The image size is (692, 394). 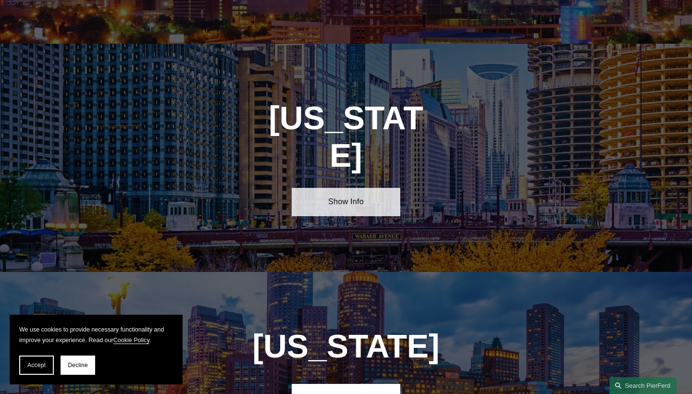 I want to click on span: Decline, so click(x=78, y=365).